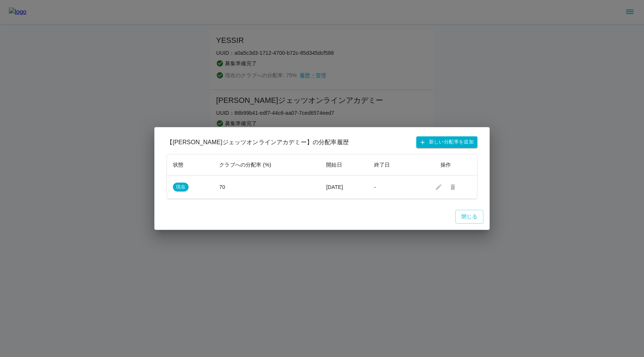 The height and width of the screenshot is (357, 644). I want to click on button: 新しい分配率を追加, so click(447, 142).